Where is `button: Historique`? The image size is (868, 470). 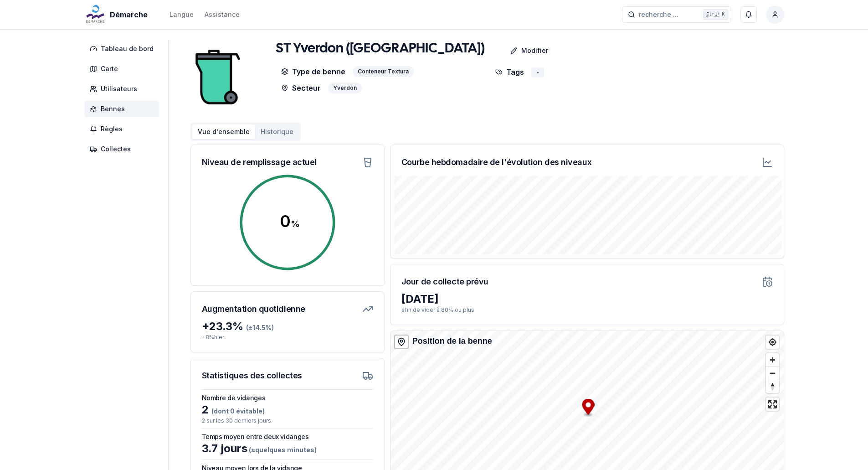
button: Historique is located at coordinates (277, 132).